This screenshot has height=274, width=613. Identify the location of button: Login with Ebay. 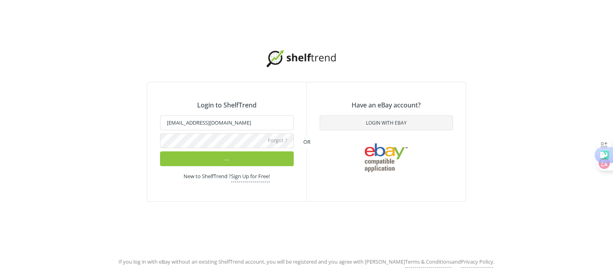
(387, 123).